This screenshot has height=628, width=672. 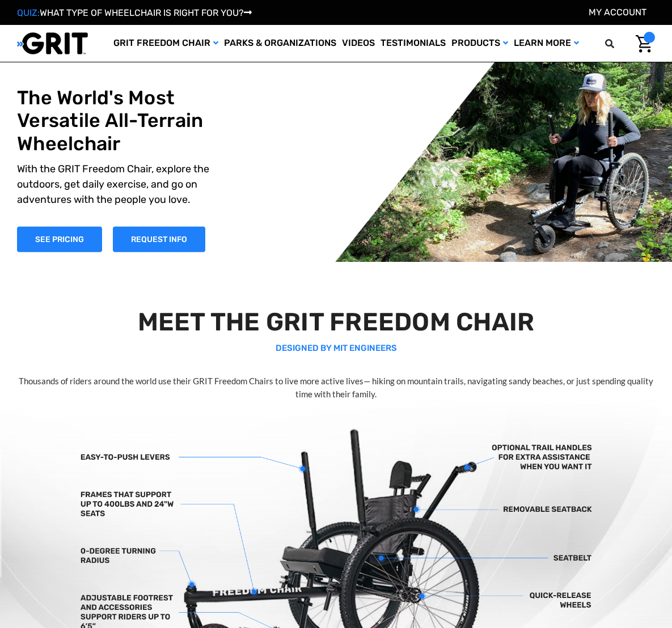 What do you see at coordinates (413, 43) in the screenshot?
I see `a: Testimonials` at bounding box center [413, 43].